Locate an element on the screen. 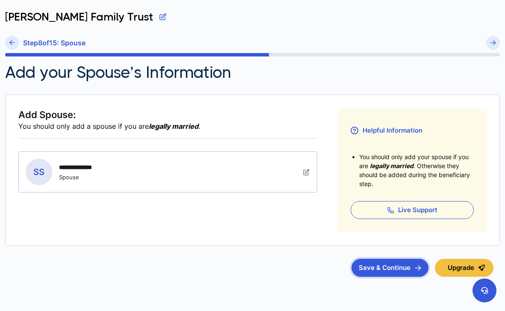 Image resolution: width=505 pixels, height=311 pixels. span: You should only add your spouse if you are . Otherwise they should be added during the beneficiar... is located at coordinates (414, 170).